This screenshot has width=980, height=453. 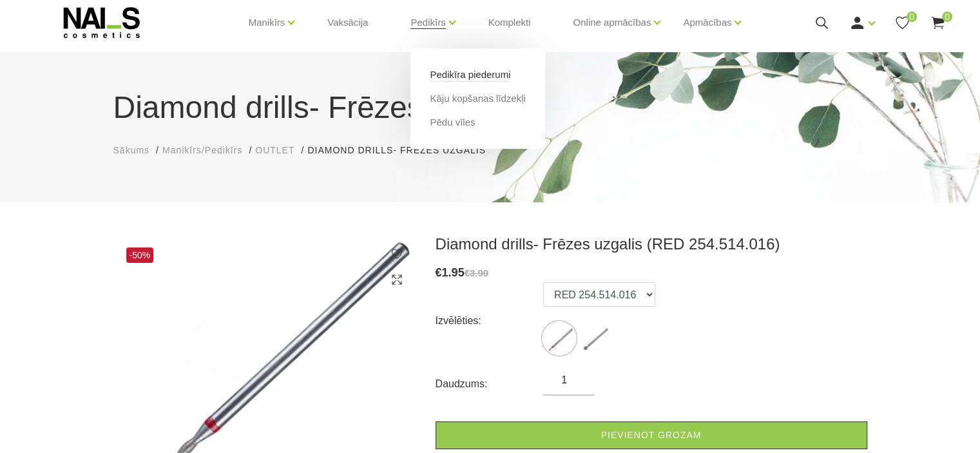 I want to click on span: Sākums, so click(x=132, y=150).